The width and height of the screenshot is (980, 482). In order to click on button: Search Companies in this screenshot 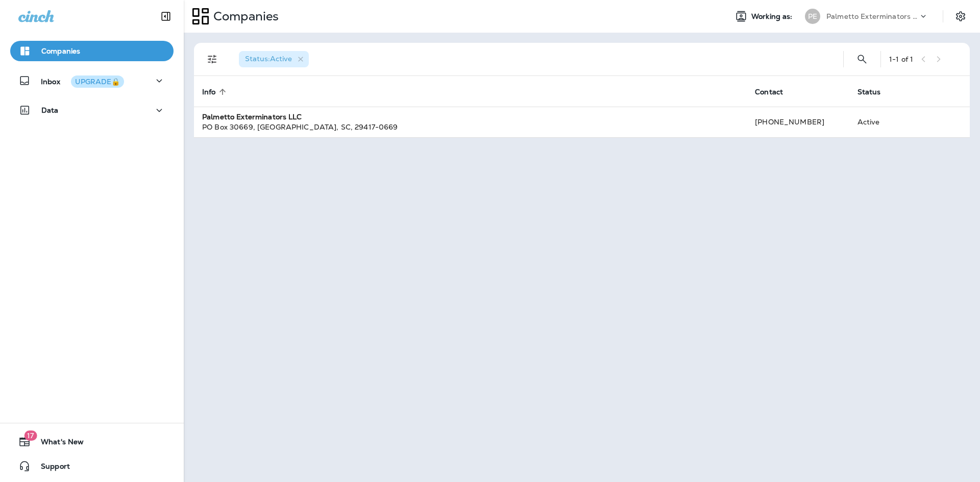, I will do `click(862, 59)`.